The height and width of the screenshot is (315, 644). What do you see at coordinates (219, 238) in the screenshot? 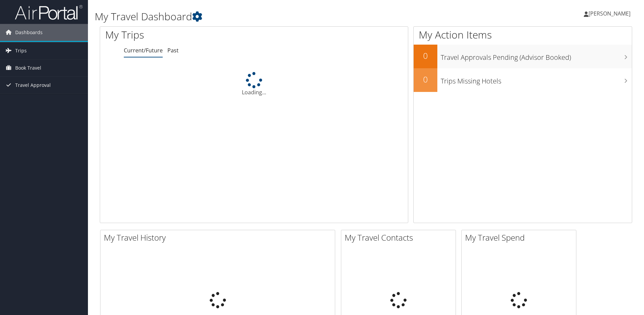
I see `h2: My Travel History` at bounding box center [219, 238].